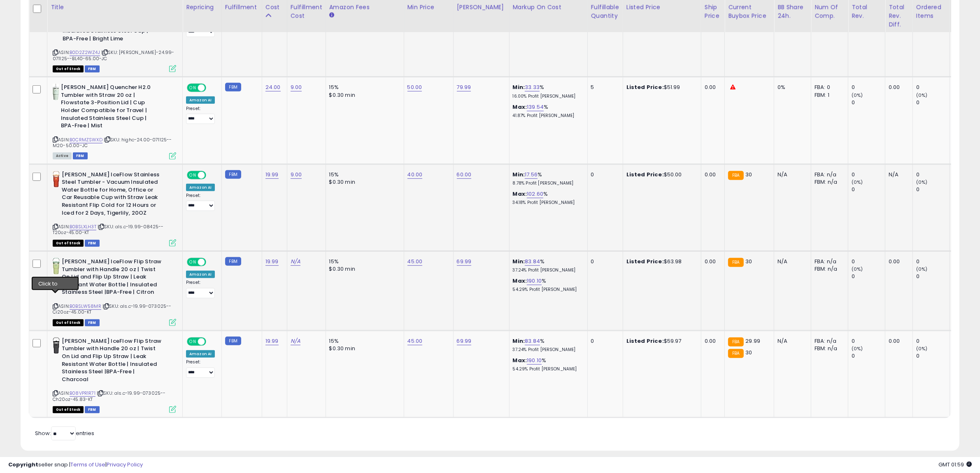 The image size is (980, 473). I want to click on a: 102.60, so click(535, 194).